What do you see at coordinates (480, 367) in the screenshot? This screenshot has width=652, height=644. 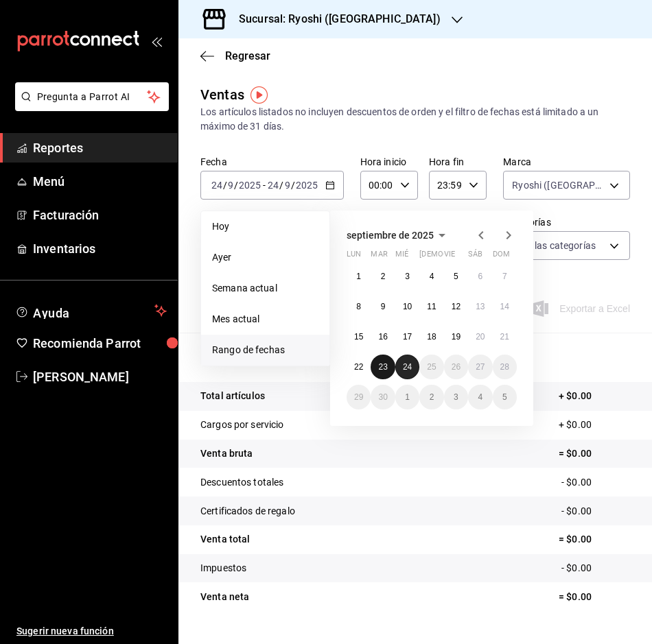 I see `abbr: 27 de septiembre de 2025` at bounding box center [480, 367].